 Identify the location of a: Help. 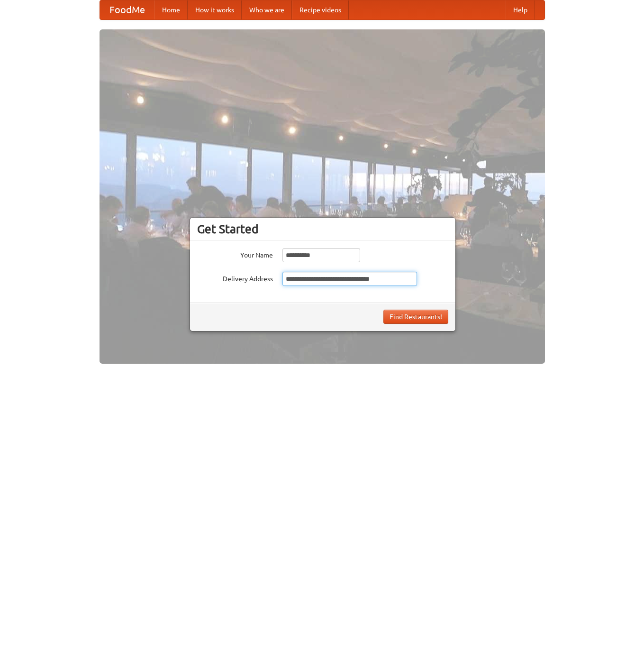
(521, 10).